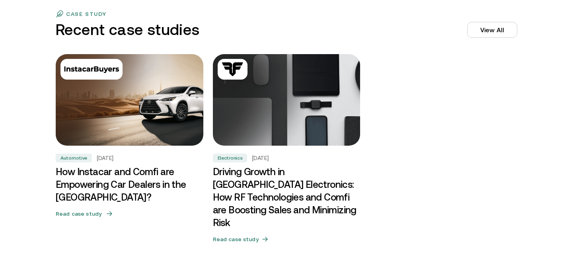 Image resolution: width=573 pixels, height=275 pixels. Describe the element at coordinates (91, 69) in the screenshot. I see `img: Automotive` at that location.